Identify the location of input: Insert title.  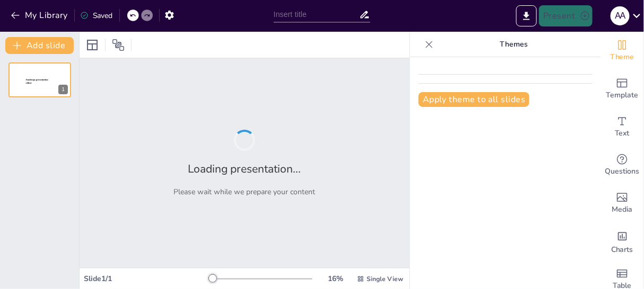
(316, 14).